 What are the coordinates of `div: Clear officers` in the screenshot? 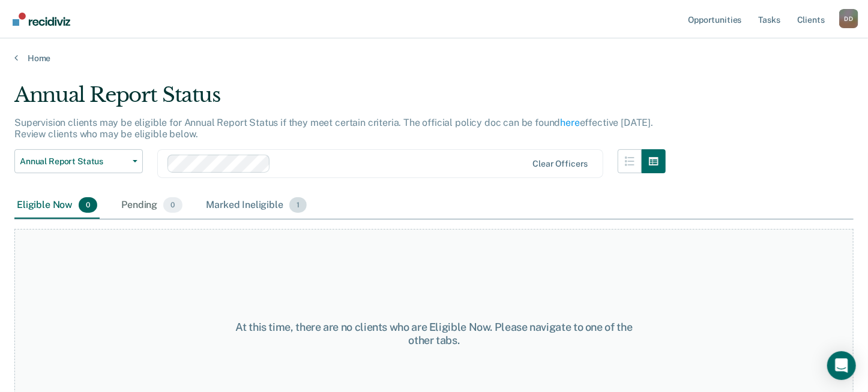 It's located at (560, 164).